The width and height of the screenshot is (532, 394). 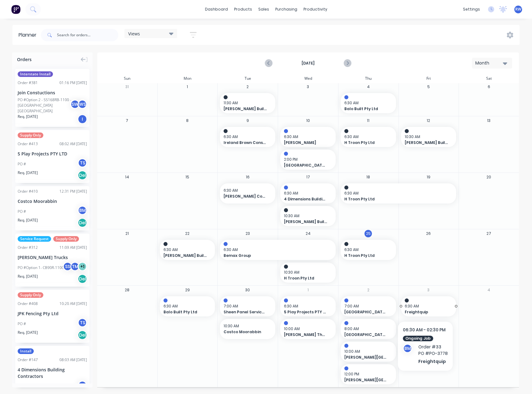 I want to click on div: SS, so click(x=67, y=267).